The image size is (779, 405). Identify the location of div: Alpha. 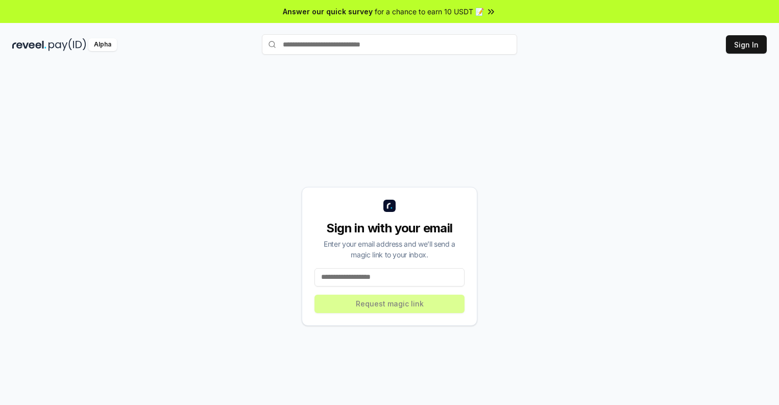
(103, 44).